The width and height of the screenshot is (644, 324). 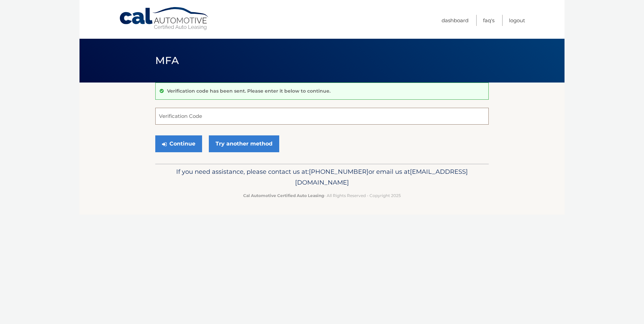 I want to click on button: Continue, so click(x=179, y=144).